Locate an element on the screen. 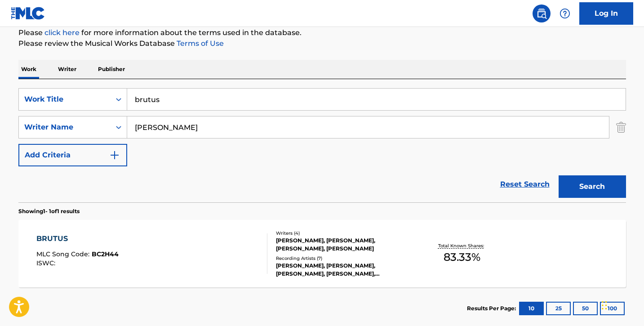 The image size is (644, 326). p: Results Per Page: is located at coordinates (492, 309).